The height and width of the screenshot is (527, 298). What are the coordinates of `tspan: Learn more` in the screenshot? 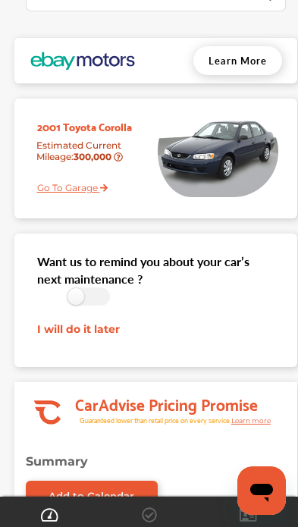 It's located at (251, 420).